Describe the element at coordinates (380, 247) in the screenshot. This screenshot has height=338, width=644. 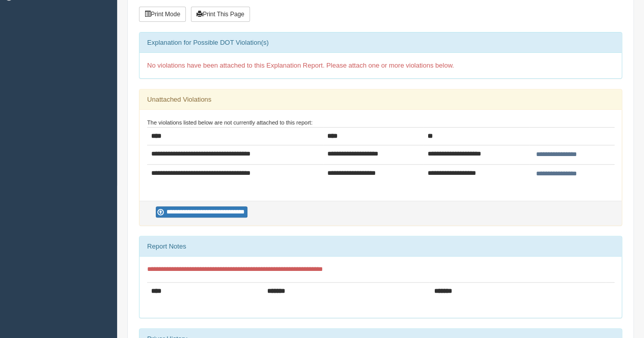
I see `div: Report Notes` at that location.